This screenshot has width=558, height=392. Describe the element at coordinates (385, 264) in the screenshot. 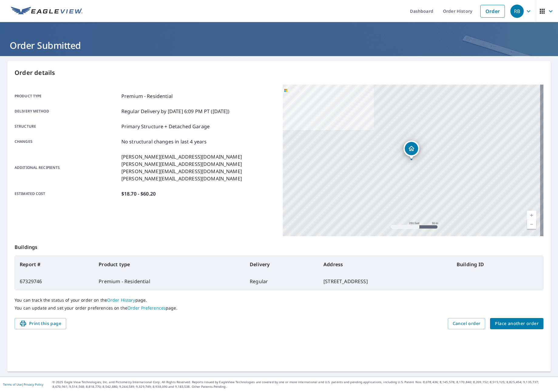

I see `th: Address` at that location.